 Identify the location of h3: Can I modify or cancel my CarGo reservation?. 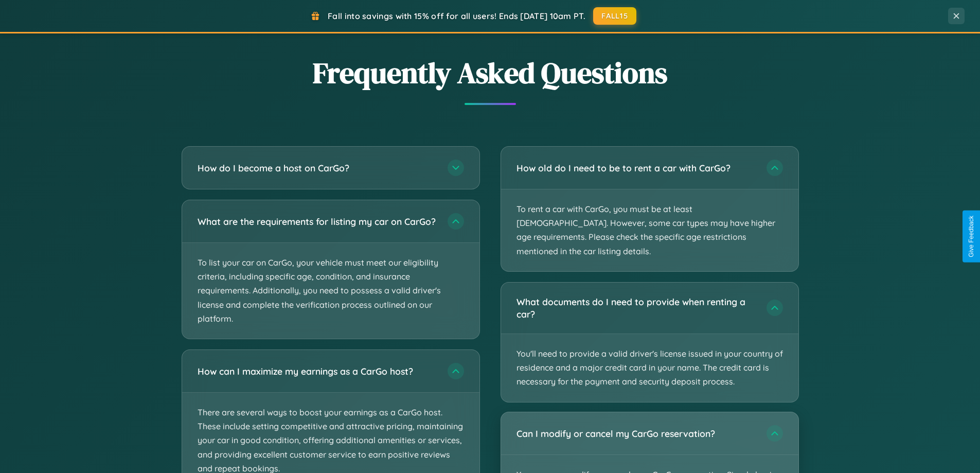
(636, 433).